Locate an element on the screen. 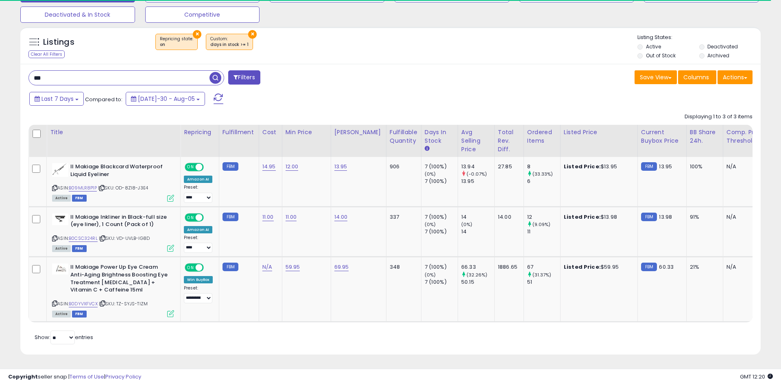  div: Fulfillable Quantity is located at coordinates (404, 137).